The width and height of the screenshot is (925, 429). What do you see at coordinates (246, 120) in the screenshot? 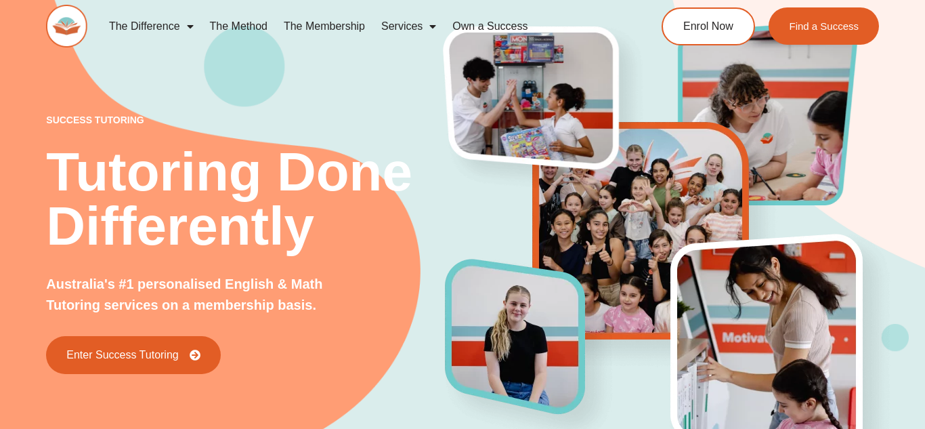
I see `p: success tutoring` at bounding box center [246, 120].